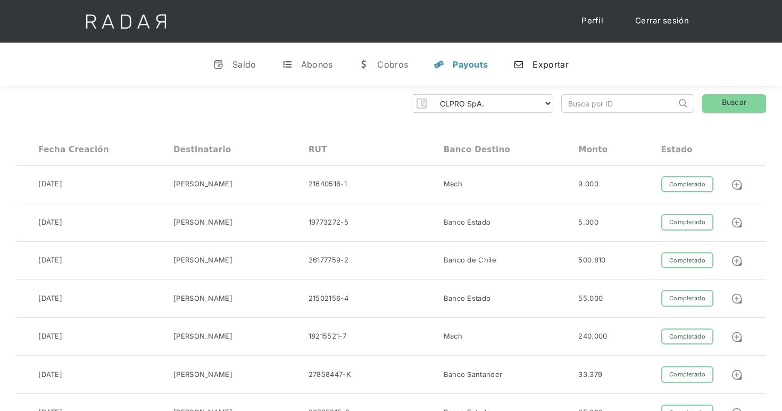  I want to click on div: 33.379, so click(590, 374).